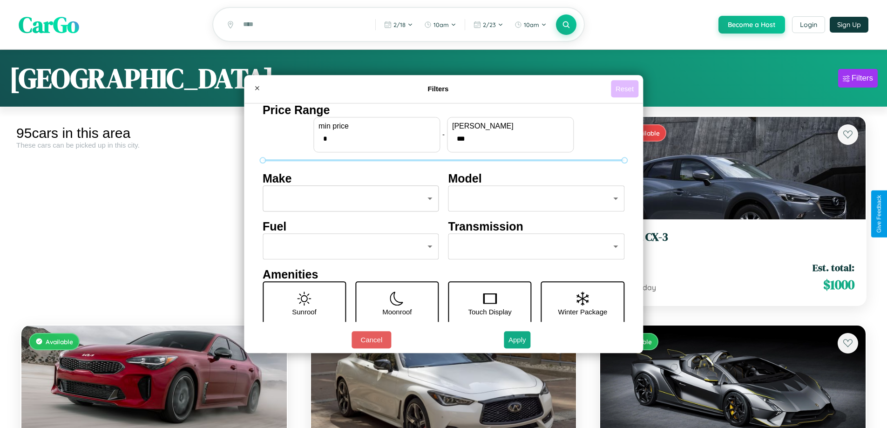 The height and width of the screenshot is (428, 887). What do you see at coordinates (443, 274) in the screenshot?
I see `h4: Amenities` at bounding box center [443, 274].